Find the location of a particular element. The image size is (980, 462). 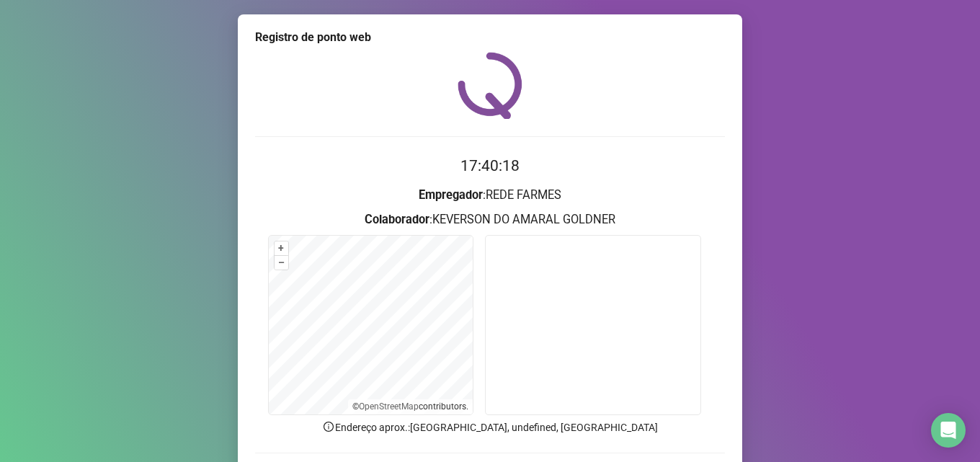

strong: Empregador is located at coordinates (451, 194).